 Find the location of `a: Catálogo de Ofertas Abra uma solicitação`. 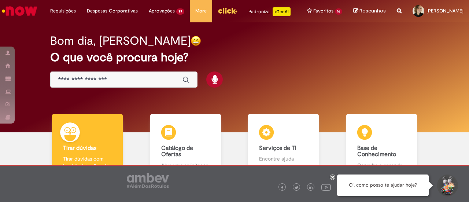

a: Catálogo de Ofertas Abra uma solicitação is located at coordinates (186, 145).